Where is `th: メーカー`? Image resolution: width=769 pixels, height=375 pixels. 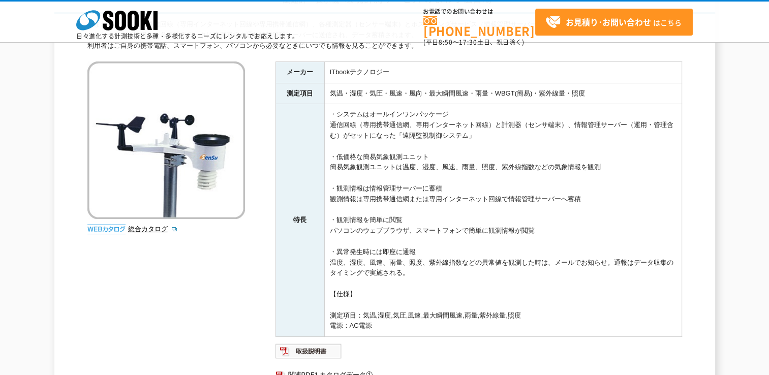
th: メーカー is located at coordinates (300, 72).